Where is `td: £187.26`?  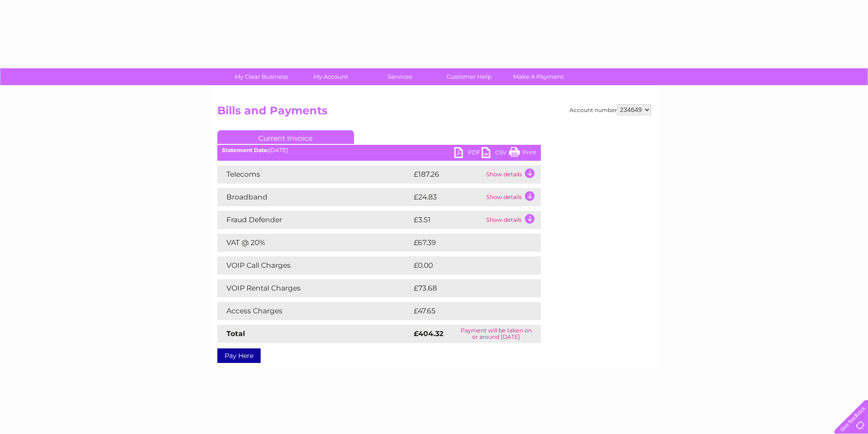 td: £187.26 is located at coordinates (447, 174).